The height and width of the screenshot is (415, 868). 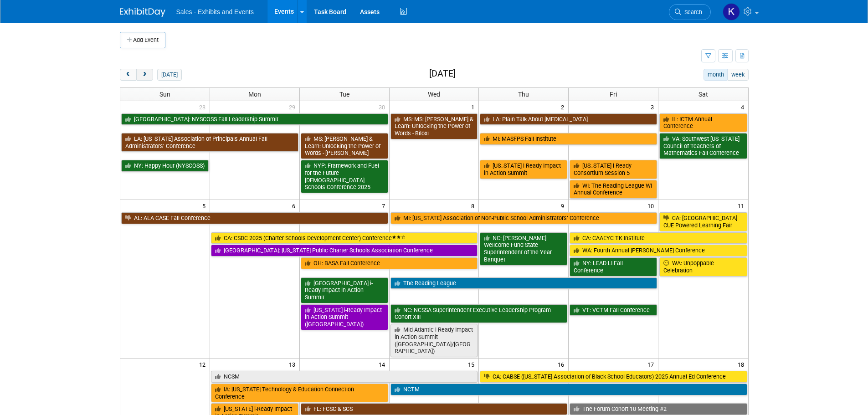 What do you see at coordinates (255, 95) in the screenshot?
I see `span: Mon` at bounding box center [255, 95].